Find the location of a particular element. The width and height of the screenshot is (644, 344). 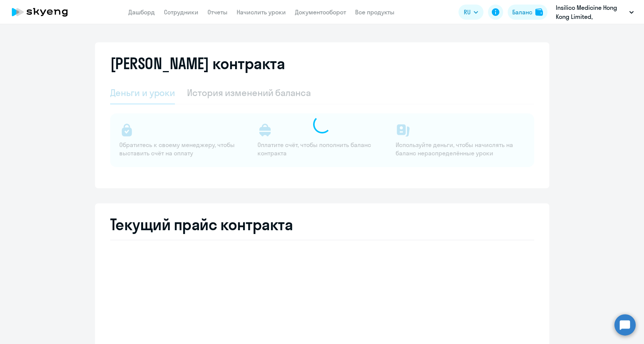

a: Балансbalance is located at coordinates (527, 12).